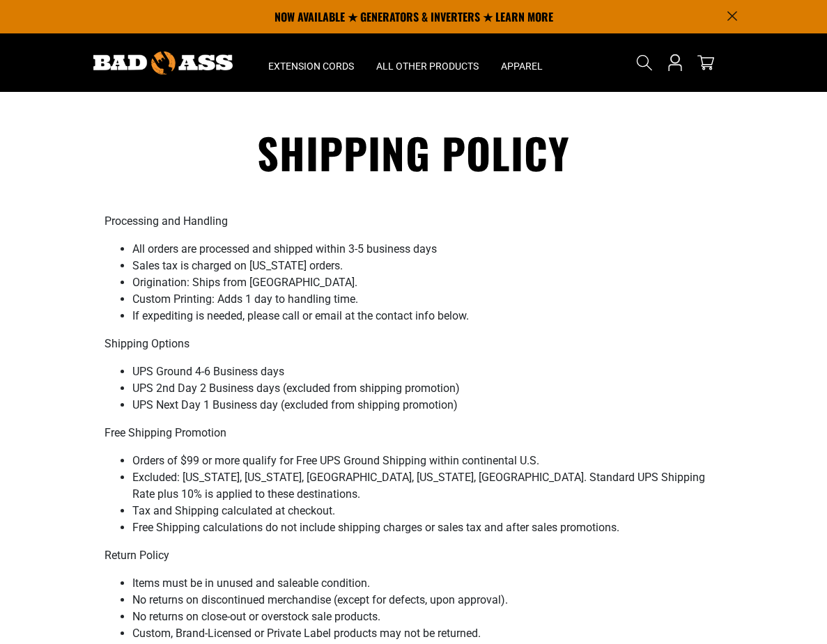 This screenshot has height=644, width=827. I want to click on summary: All Other Products, so click(427, 63).